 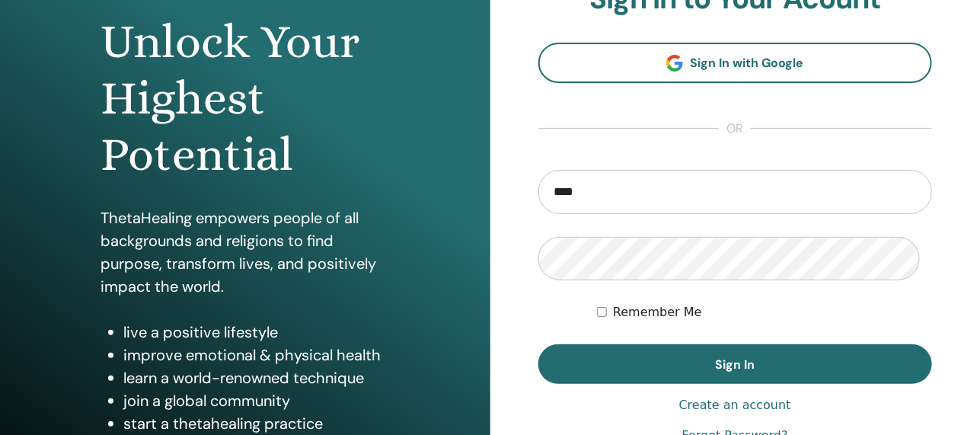 I want to click on li: improve emotional & physical health, so click(x=256, y=355).